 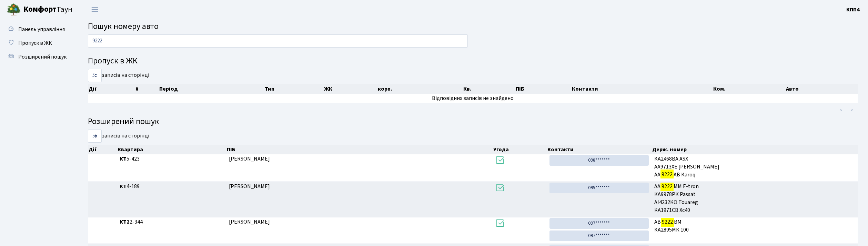 I want to click on th: Угода, so click(x=520, y=150).